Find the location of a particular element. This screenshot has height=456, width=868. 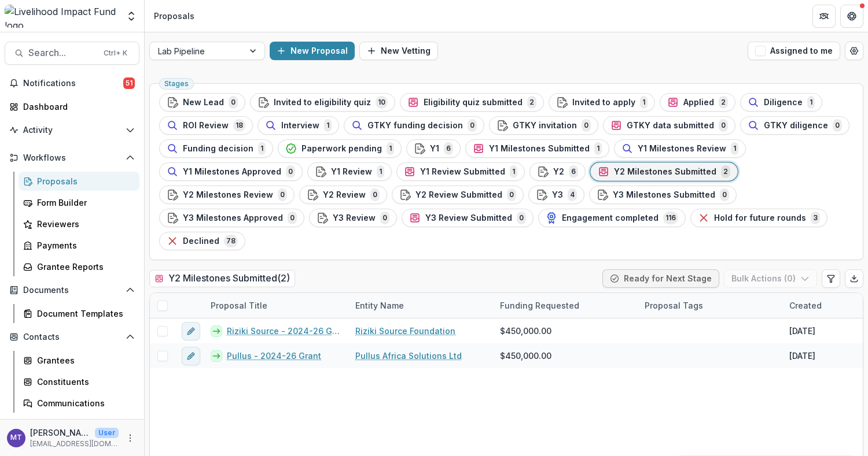

span: Y3 Milestones Submitted is located at coordinates (664, 195).